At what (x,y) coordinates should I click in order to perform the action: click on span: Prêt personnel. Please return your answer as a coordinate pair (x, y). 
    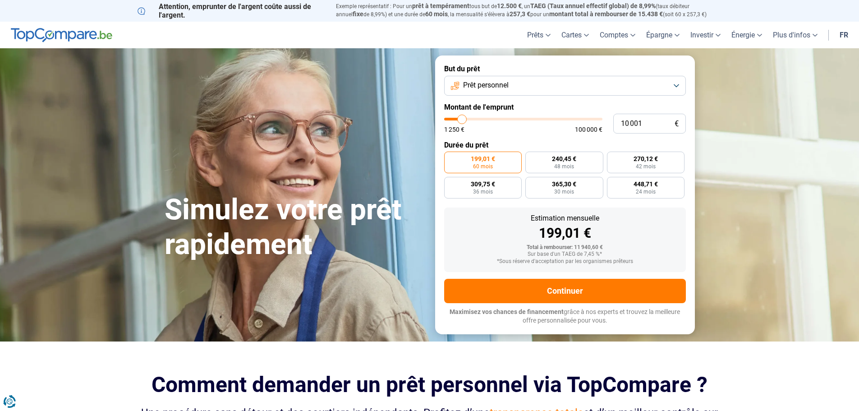
    Looking at the image, I should click on (485, 85).